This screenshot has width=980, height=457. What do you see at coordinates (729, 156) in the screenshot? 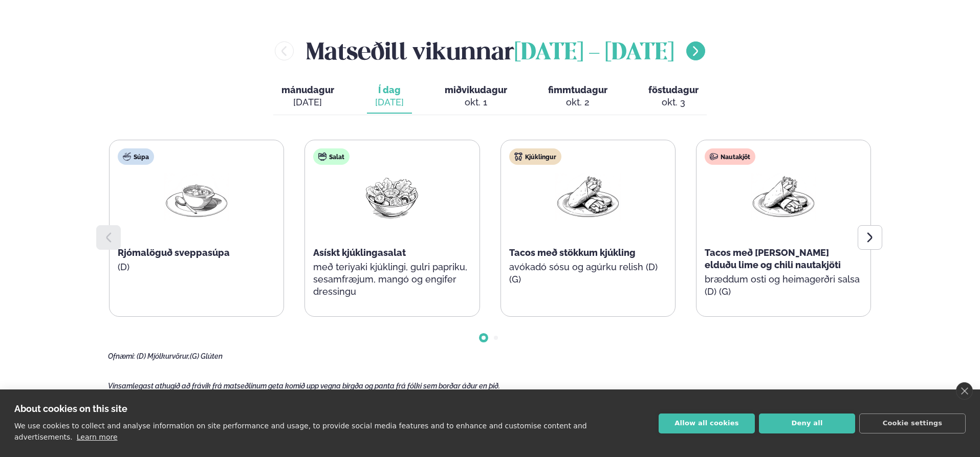
I see `div: Nautakjöt` at bounding box center [729, 156].